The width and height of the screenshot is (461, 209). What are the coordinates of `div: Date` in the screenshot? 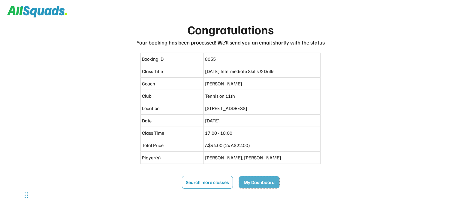 It's located at (172, 120).